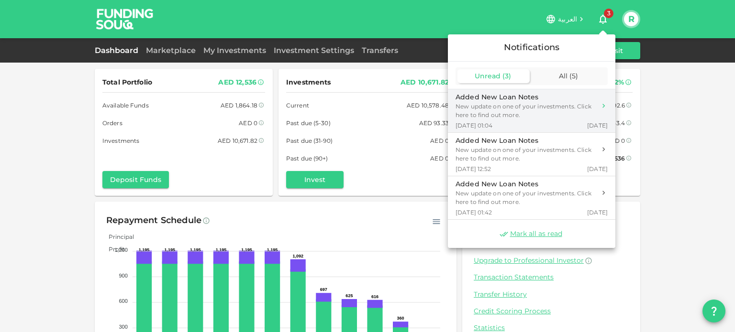 The image size is (735, 332). Describe the element at coordinates (487, 76) in the screenshot. I see `span: Unread` at that location.